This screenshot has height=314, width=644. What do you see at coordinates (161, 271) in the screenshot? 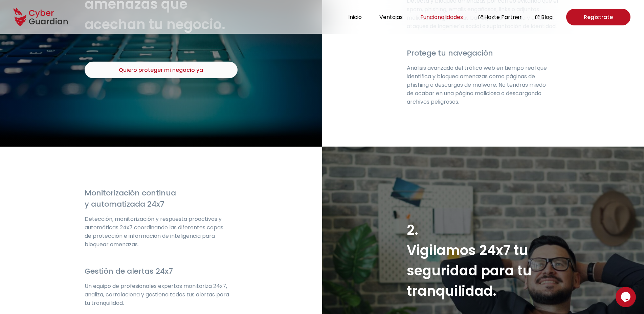
I see `h4: Gestión de alertas 24x7` at bounding box center [161, 271].